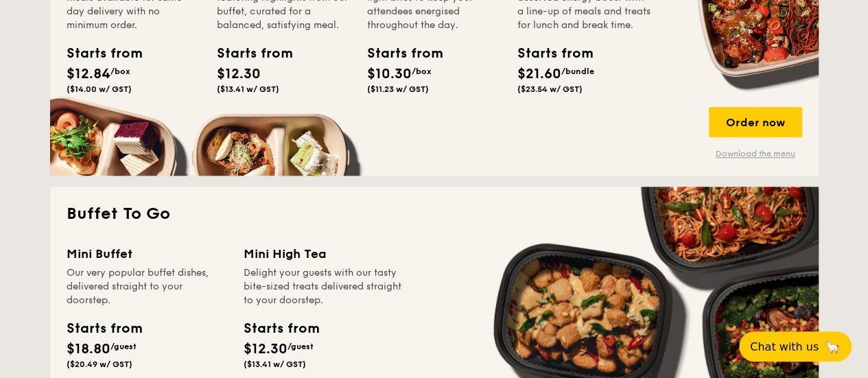 The height and width of the screenshot is (378, 868). I want to click on button: Chat with us🦙, so click(795, 346).